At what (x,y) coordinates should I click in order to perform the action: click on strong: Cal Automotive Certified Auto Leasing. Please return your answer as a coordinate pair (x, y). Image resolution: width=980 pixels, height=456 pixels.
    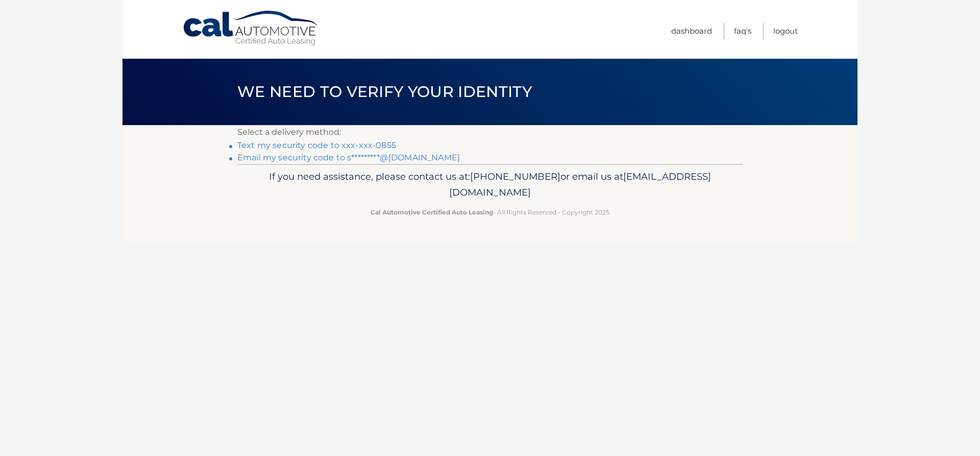
    Looking at the image, I should click on (432, 212).